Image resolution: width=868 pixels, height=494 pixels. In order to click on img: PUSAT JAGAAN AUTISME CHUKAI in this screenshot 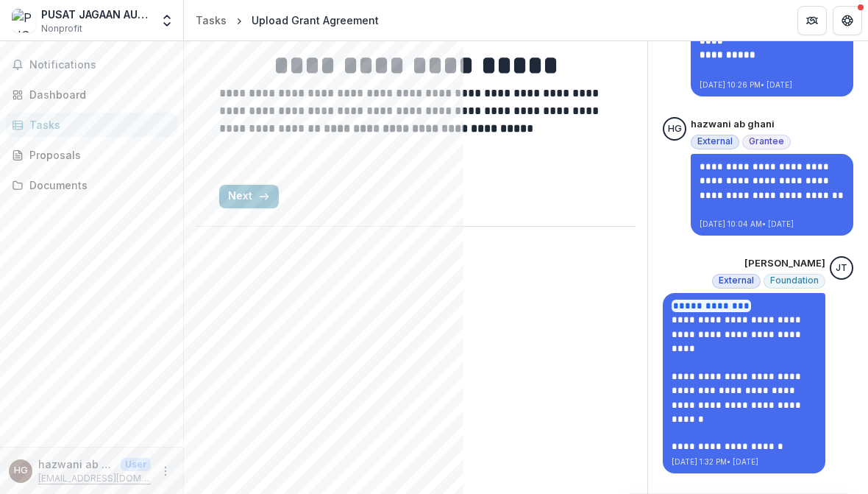, I will do `click(24, 21)`.